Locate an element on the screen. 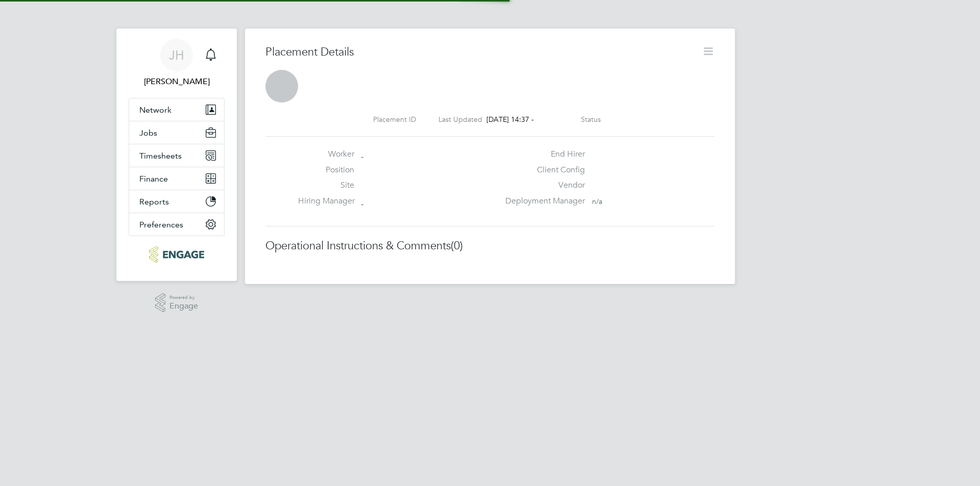  label: Vendor is located at coordinates (542, 185).